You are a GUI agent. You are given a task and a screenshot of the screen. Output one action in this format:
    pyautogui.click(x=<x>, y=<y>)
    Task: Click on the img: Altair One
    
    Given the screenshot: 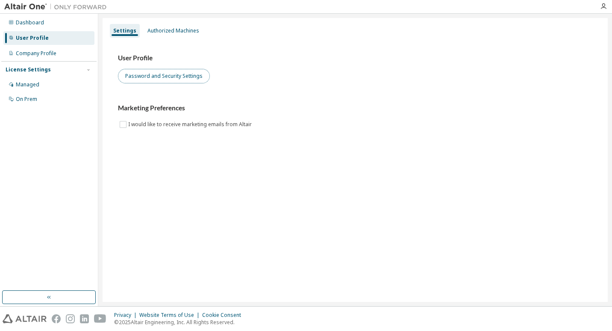 What is the action you would take?
    pyautogui.click(x=58, y=7)
    